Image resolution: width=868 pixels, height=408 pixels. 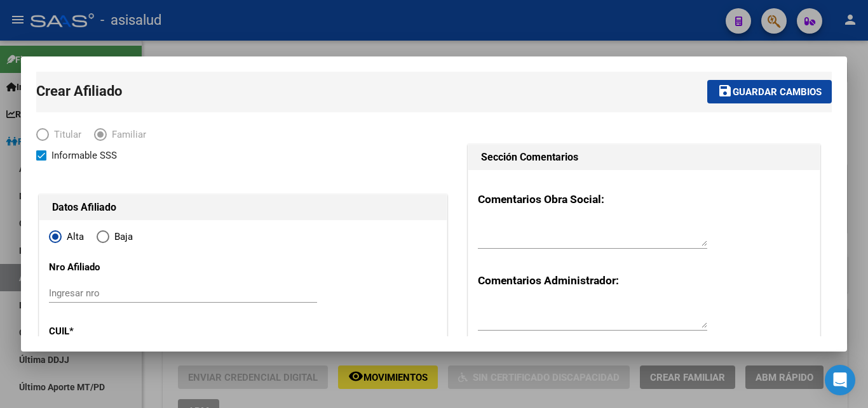 What do you see at coordinates (84, 155) in the screenshot?
I see `span: Informable SSS` at bounding box center [84, 155].